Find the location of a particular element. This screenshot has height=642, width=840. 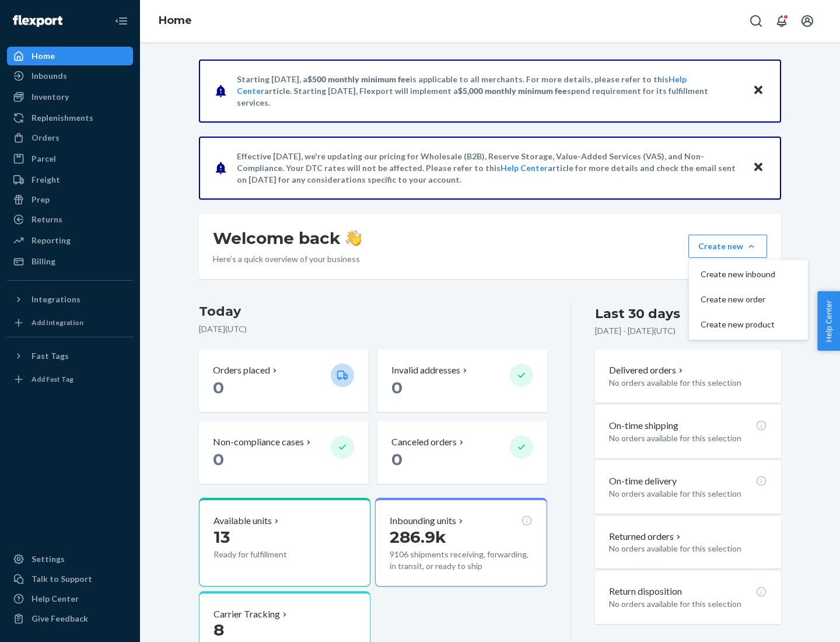

div: Orders is located at coordinates (46, 138).